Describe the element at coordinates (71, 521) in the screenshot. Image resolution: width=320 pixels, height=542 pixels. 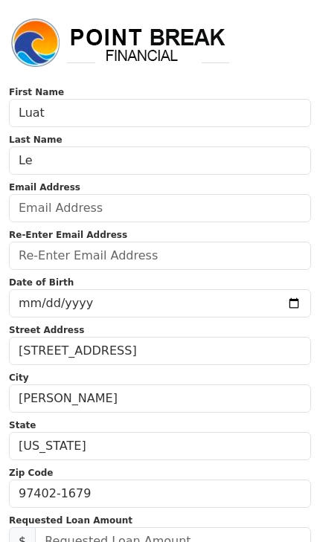
I see `strong: Requested Loan Amount` at that location.